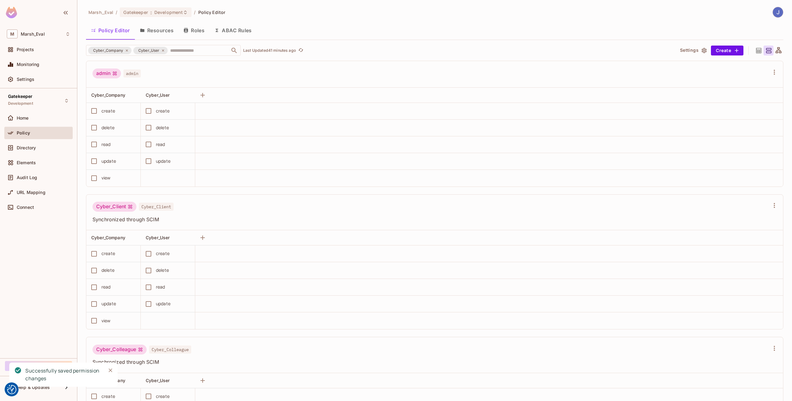  I want to click on button: ABAC Rules, so click(233, 30).